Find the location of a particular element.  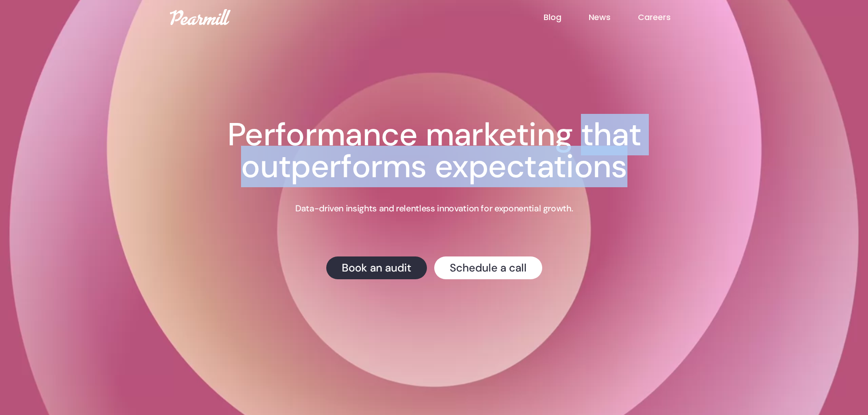

h1: Performance marketing that outperforms expectations is located at coordinates (434, 151).